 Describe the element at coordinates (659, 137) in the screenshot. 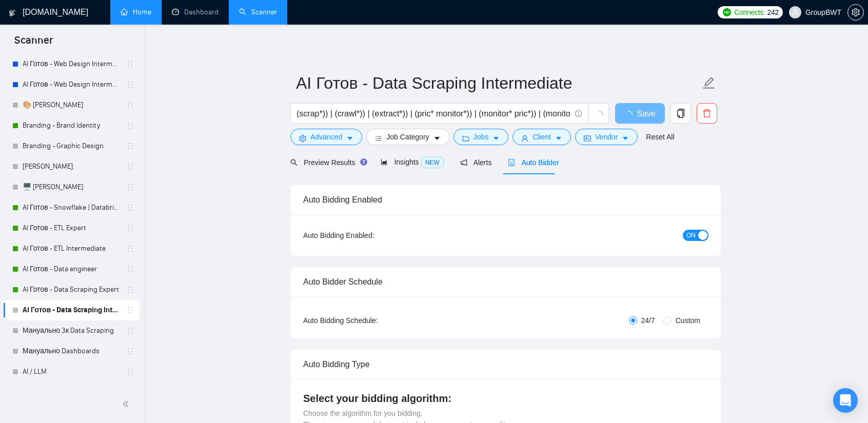

I see `a: Reset All` at that location.